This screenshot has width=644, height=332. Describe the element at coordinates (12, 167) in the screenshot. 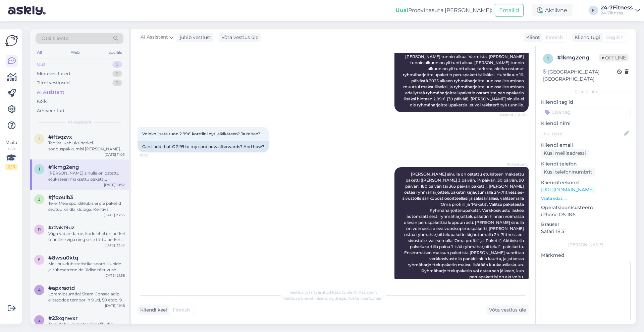

I see `div: 2 / 3` at that location.